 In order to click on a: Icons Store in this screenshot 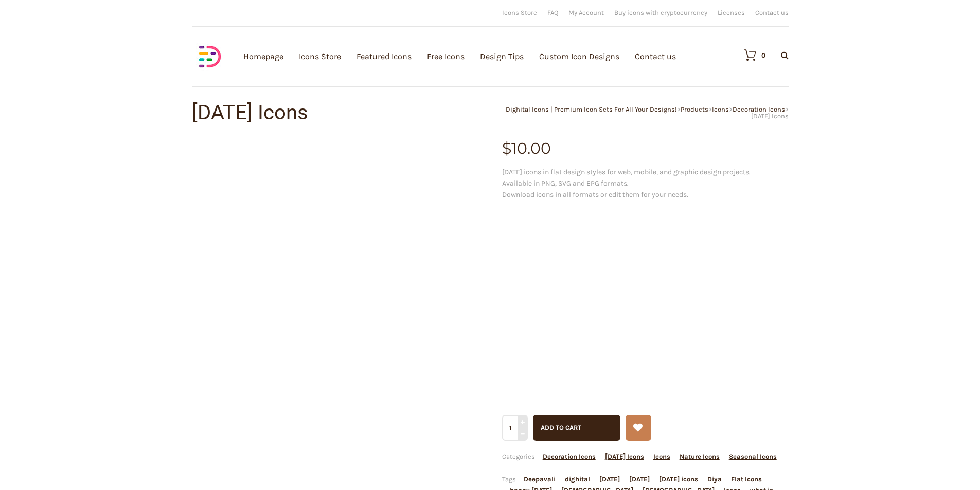, I will do `click(519, 12)`.